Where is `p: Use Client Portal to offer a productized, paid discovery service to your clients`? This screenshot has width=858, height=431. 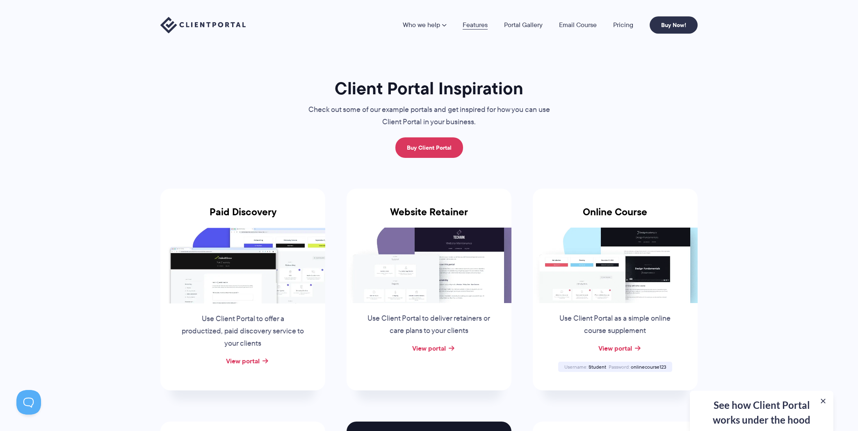 p: Use Client Portal to offer a productized, paid discovery service to your clients is located at coordinates (243, 332).